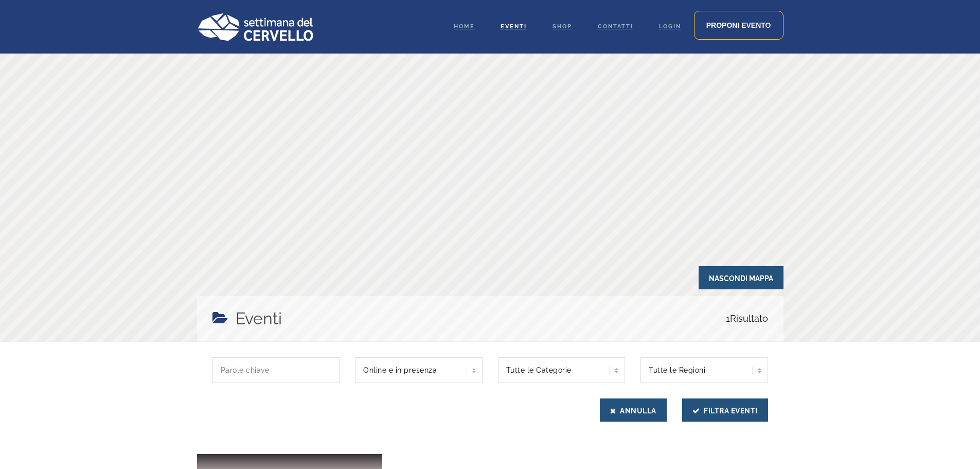  What do you see at coordinates (669, 26) in the screenshot?
I see `span: Login` at bounding box center [669, 26].